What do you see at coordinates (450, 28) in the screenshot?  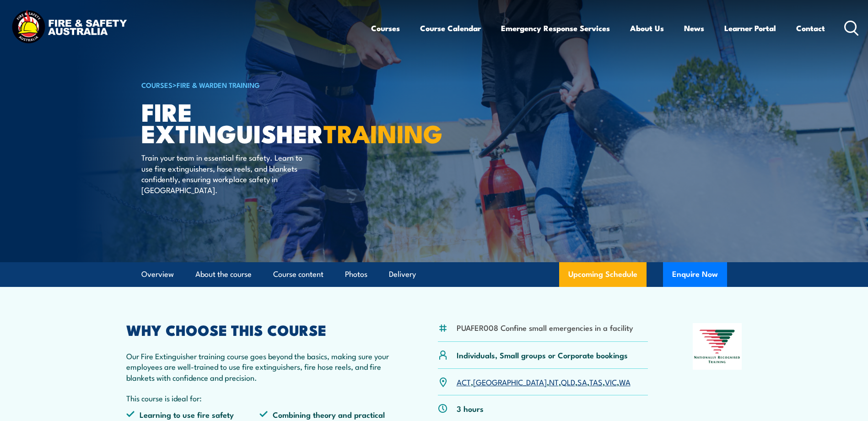 I see `a: Course Calendar` at bounding box center [450, 28].